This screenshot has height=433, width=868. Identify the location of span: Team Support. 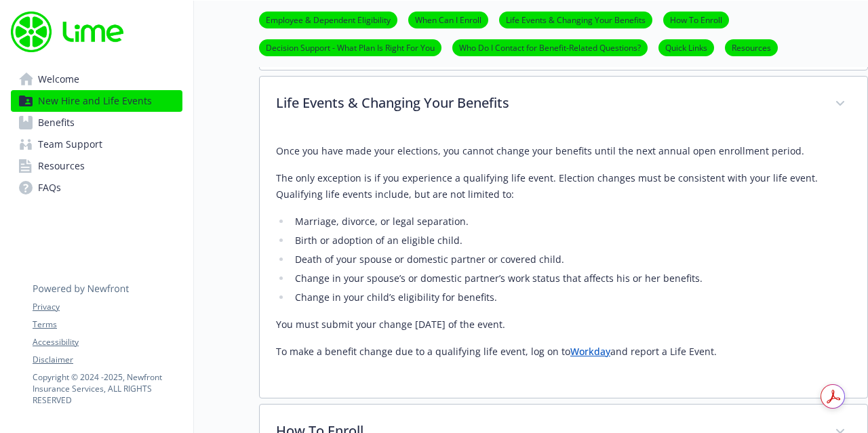
(70, 145).